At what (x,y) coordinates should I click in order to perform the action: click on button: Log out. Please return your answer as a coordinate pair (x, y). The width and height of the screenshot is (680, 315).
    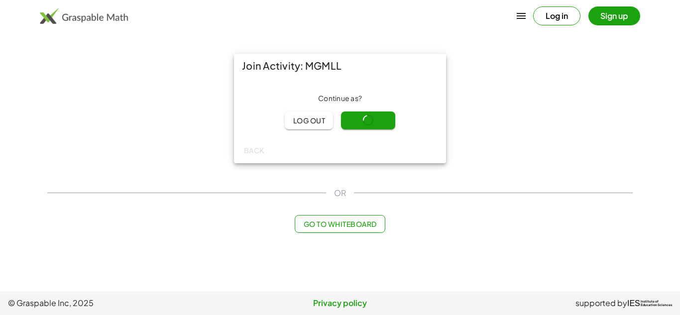
    Looking at the image, I should click on (309, 120).